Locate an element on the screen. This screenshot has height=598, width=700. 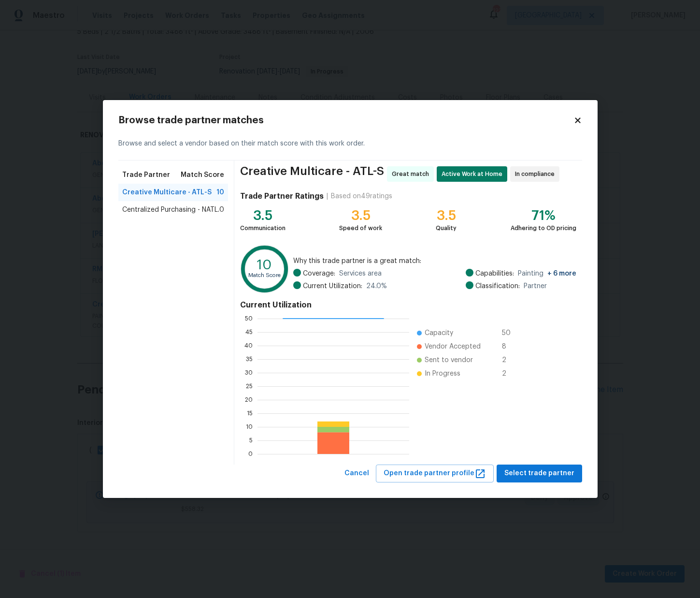
text: 35 is located at coordinates (249, 359).